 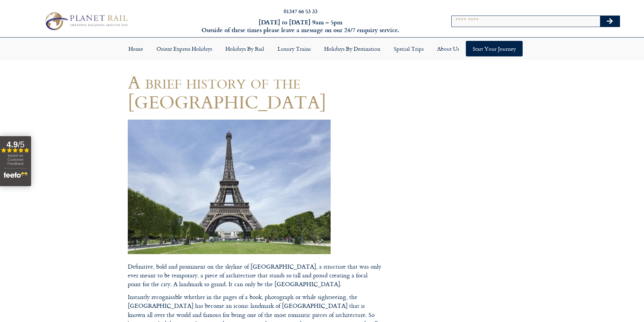 I want to click on a: Home, so click(x=136, y=49).